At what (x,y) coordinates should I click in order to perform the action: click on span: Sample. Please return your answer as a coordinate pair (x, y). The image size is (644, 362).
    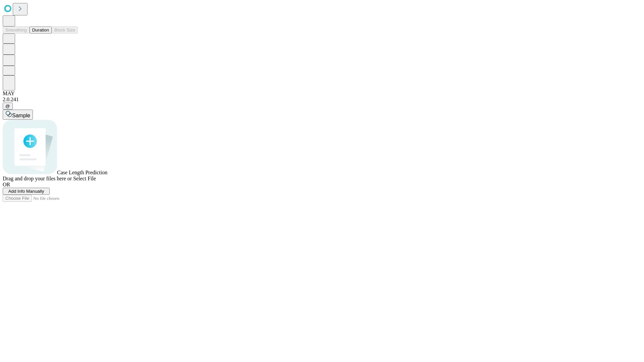
    Looking at the image, I should click on (21, 115).